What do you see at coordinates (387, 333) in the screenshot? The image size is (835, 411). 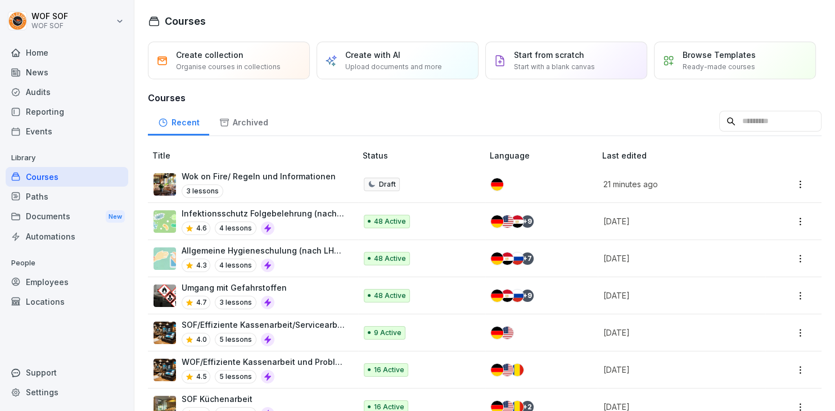 I see `p: 9 Active` at bounding box center [387, 333].